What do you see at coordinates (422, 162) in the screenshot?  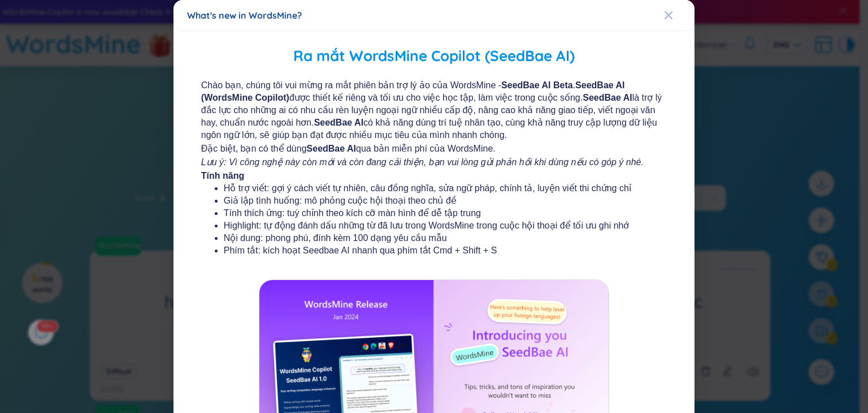 I see `i: Lưu ý: Vì công nghệ này còn mới và còn đang cải thiện, bạn vui lòng gửi phản hồi khi dùng nếu có ...` at bounding box center [422, 162].